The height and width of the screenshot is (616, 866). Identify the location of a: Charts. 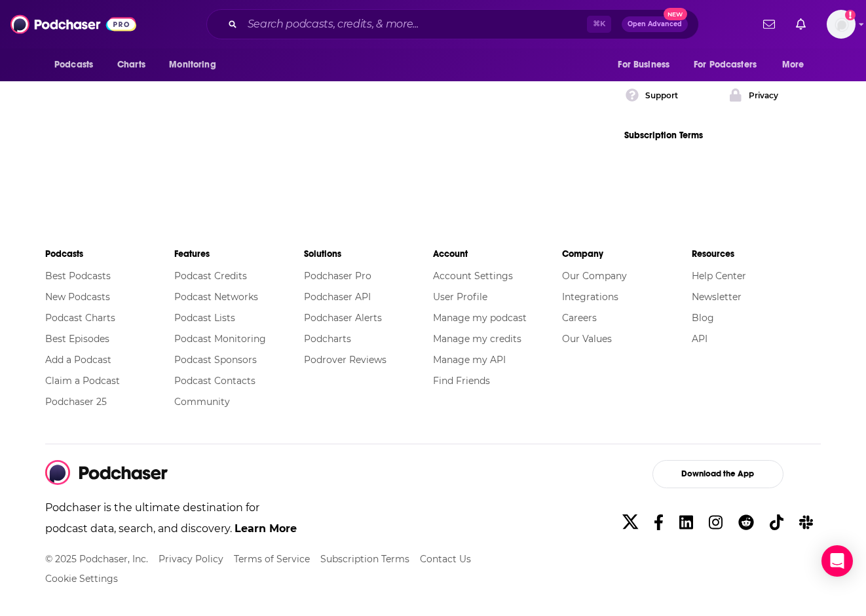
(131, 65).